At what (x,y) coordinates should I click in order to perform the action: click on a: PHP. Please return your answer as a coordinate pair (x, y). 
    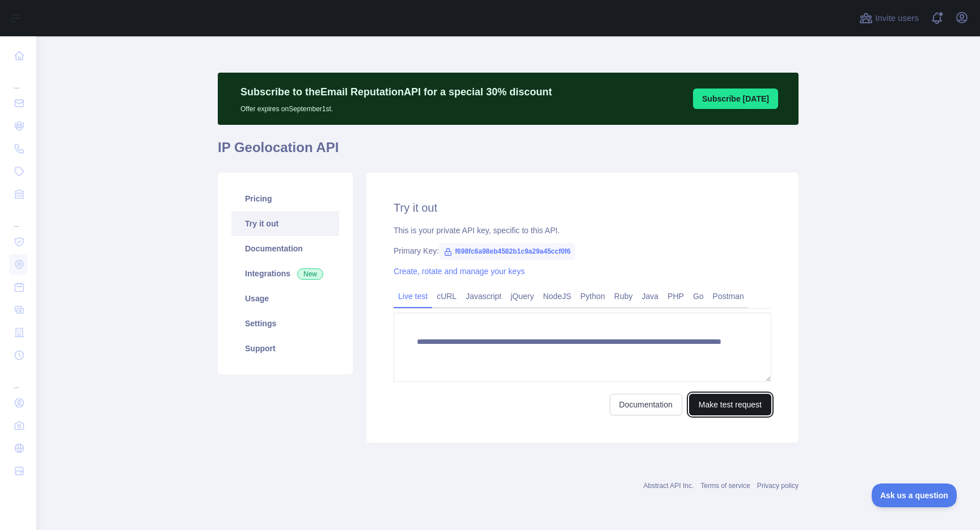
    Looking at the image, I should click on (676, 297).